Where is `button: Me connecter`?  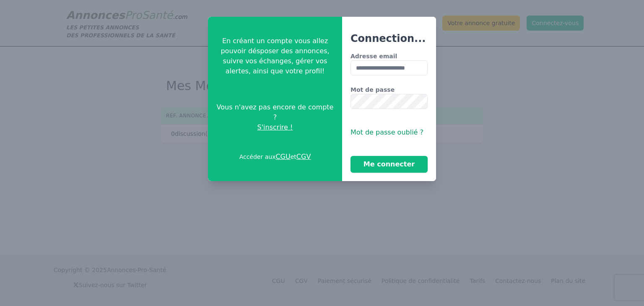
button: Me connecter is located at coordinates (389, 164).